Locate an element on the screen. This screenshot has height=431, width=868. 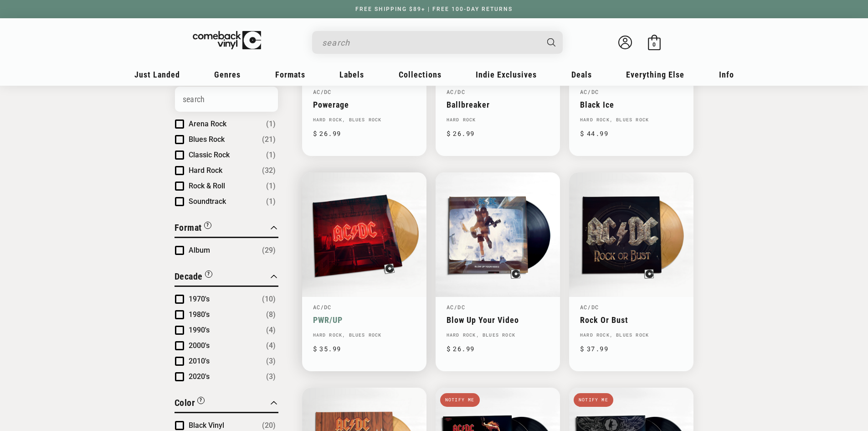
span: Labels is located at coordinates (351, 75).